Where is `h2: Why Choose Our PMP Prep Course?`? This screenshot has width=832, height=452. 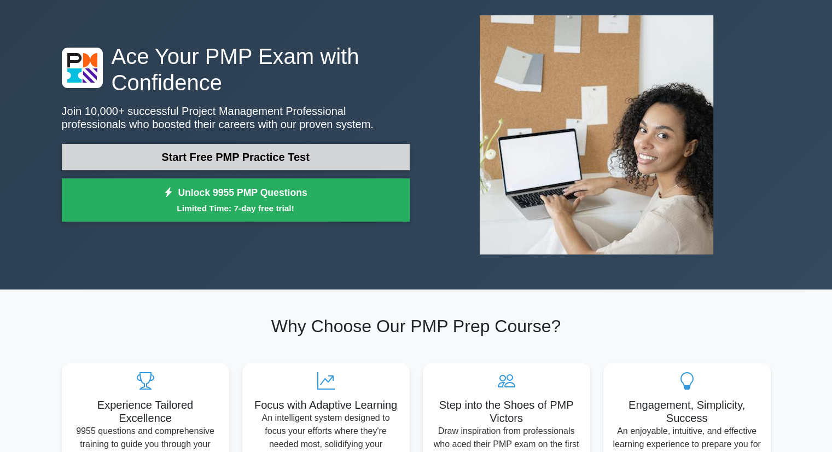
h2: Why Choose Our PMP Prep Course? is located at coordinates (416, 326).